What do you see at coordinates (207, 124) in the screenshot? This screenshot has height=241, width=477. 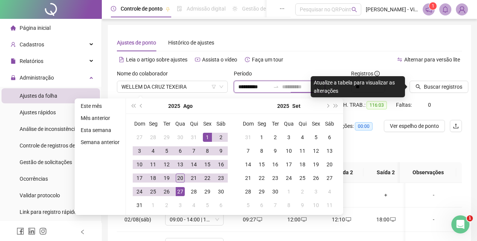 I see `th: Sex` at bounding box center [207, 124].